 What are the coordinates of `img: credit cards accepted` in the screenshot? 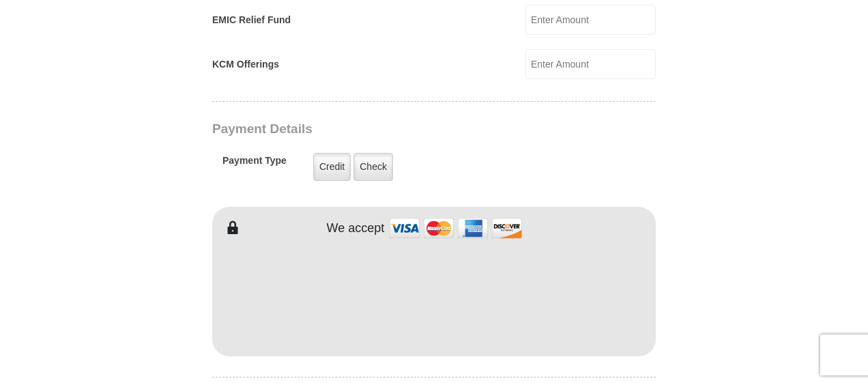 It's located at (456, 228).